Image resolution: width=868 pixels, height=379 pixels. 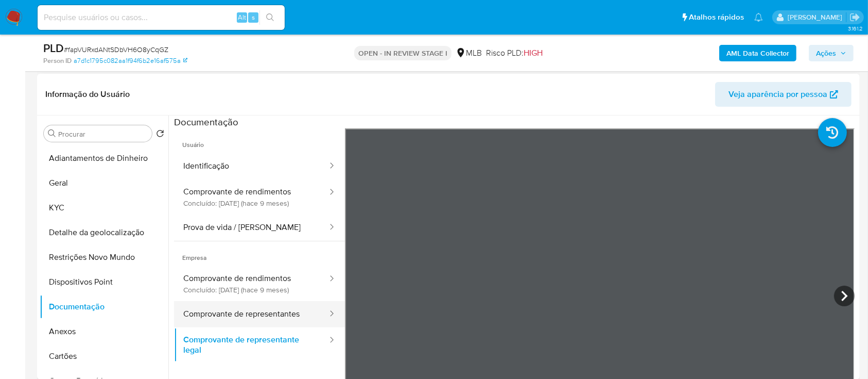 What do you see at coordinates (270, 17) in the screenshot?
I see `button: search-icon` at bounding box center [270, 17].